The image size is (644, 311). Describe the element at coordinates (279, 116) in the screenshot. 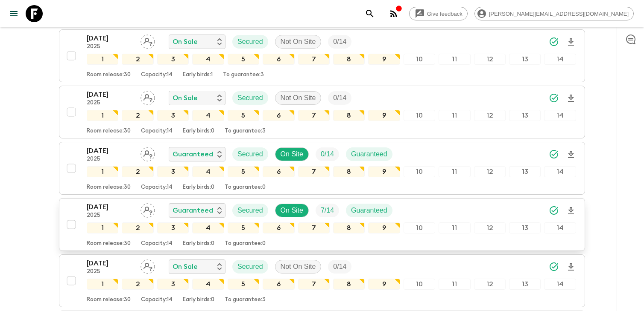

I see `div: 6` at that location.